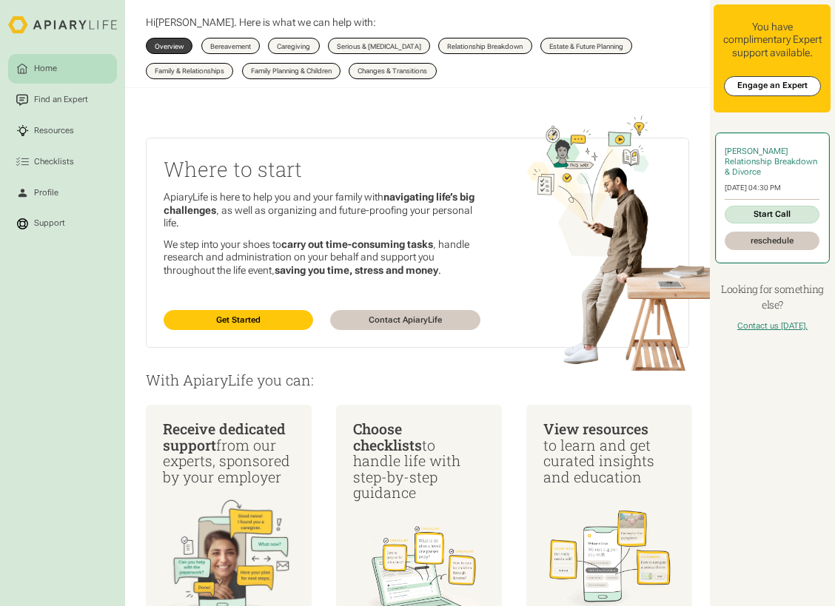  Describe the element at coordinates (772, 241) in the screenshot. I see `a: reschedule` at that location.